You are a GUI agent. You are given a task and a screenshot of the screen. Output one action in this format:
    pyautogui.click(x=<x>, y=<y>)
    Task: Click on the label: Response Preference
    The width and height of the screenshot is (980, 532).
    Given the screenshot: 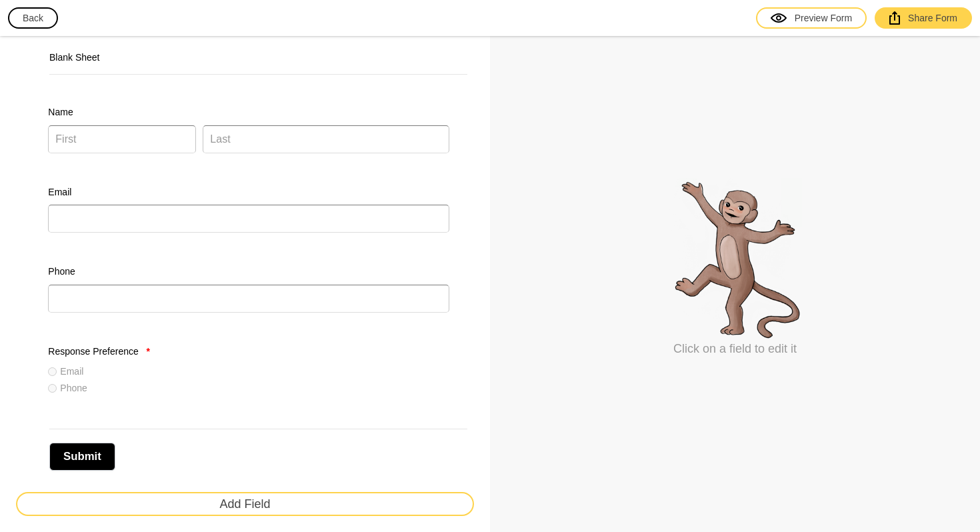 What is the action you would take?
    pyautogui.click(x=249, y=351)
    